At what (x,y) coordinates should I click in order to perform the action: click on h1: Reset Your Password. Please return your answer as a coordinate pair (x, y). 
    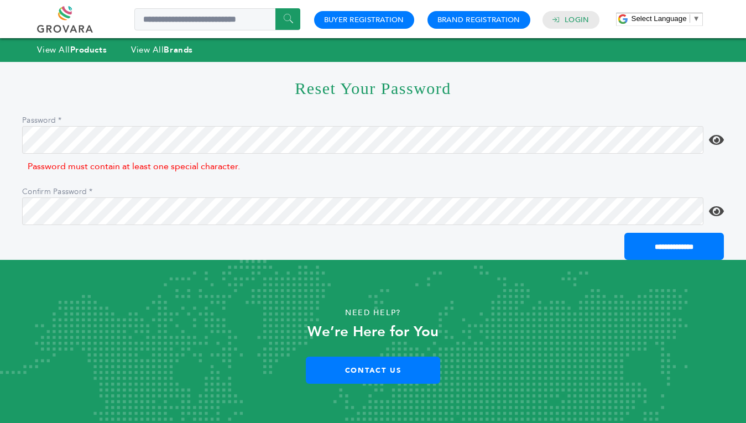
    Looking at the image, I should click on (373, 88).